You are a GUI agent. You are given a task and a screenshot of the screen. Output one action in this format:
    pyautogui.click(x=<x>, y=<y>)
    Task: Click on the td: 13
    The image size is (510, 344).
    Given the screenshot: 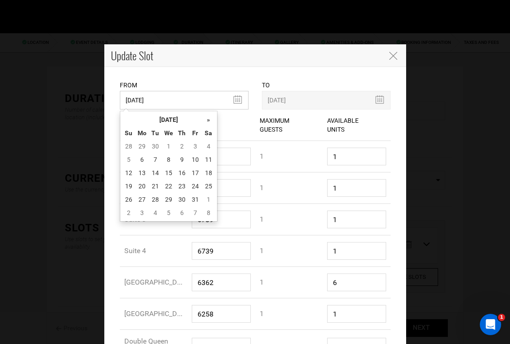 What is the action you would take?
    pyautogui.click(x=142, y=173)
    